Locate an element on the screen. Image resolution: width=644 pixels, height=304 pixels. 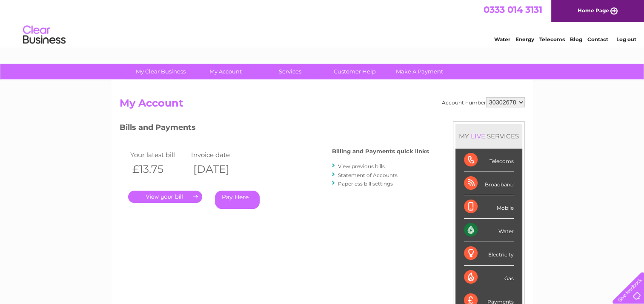
a: Make A Payment is located at coordinates (419, 71).